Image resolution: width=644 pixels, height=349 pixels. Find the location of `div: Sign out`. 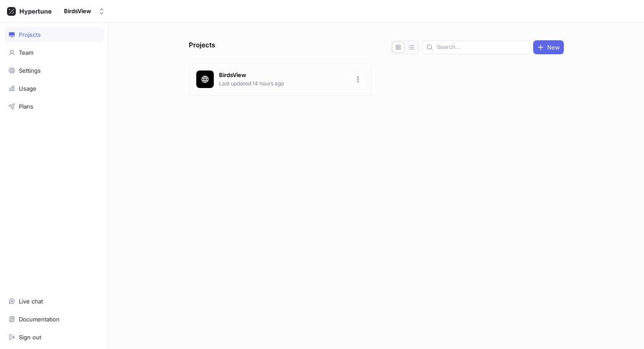

div: Sign out is located at coordinates (30, 337).